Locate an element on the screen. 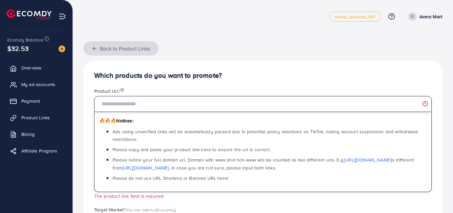 The image size is (453, 213). span: Product Links is located at coordinates (36, 118).